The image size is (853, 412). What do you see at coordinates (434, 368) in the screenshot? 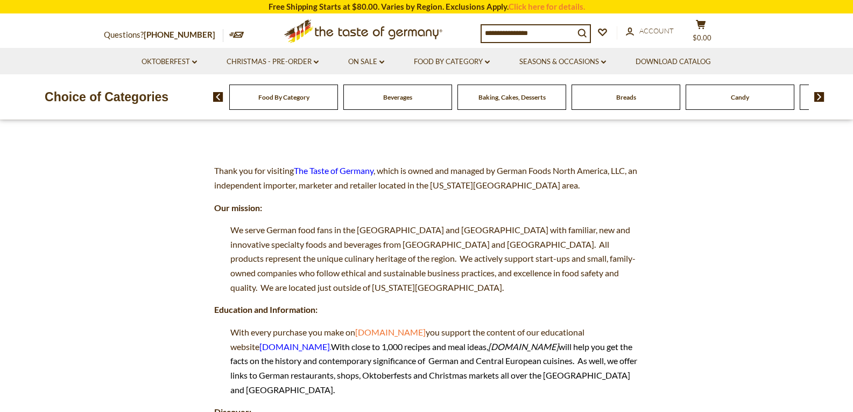
I see `span: With close to 1,000 recipes and meal ideas, will help you get the facts on the history and contem...` at bounding box center [434, 368].